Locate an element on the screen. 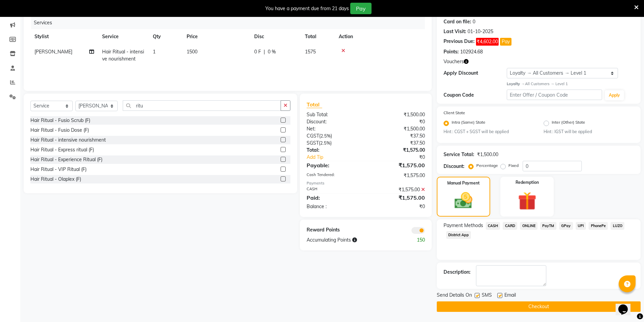 This screenshot has width=644, height=322. small: Hint : CGST + SGST will be applied is located at coordinates (489, 132).